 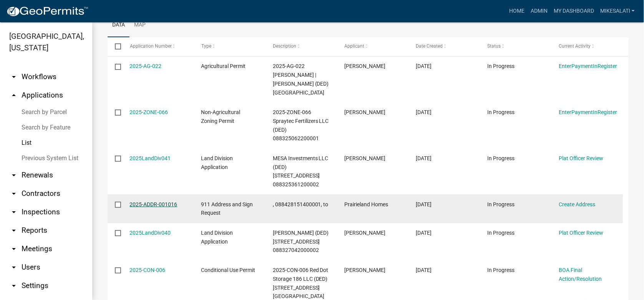 What do you see at coordinates (301, 125) in the screenshot?
I see `span: 2025-ZONE-066 Spraytec Fertilizers LLC (DED) 088325062200001` at bounding box center [301, 125].